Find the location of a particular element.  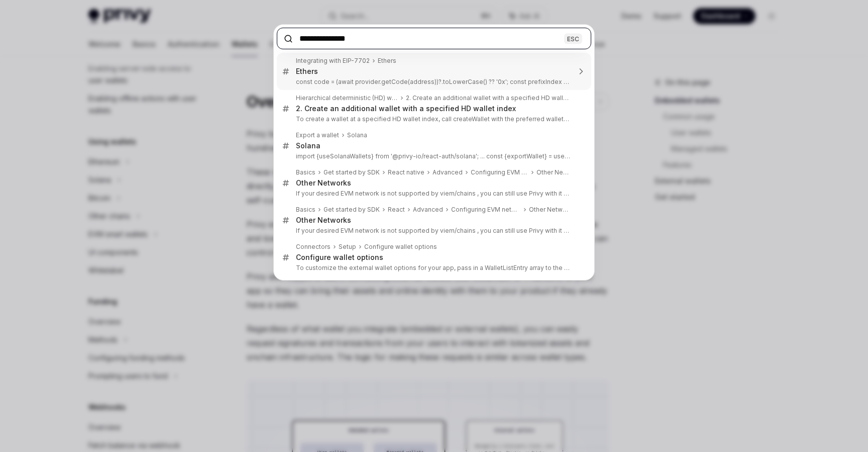

div: Setup is located at coordinates (347, 247).